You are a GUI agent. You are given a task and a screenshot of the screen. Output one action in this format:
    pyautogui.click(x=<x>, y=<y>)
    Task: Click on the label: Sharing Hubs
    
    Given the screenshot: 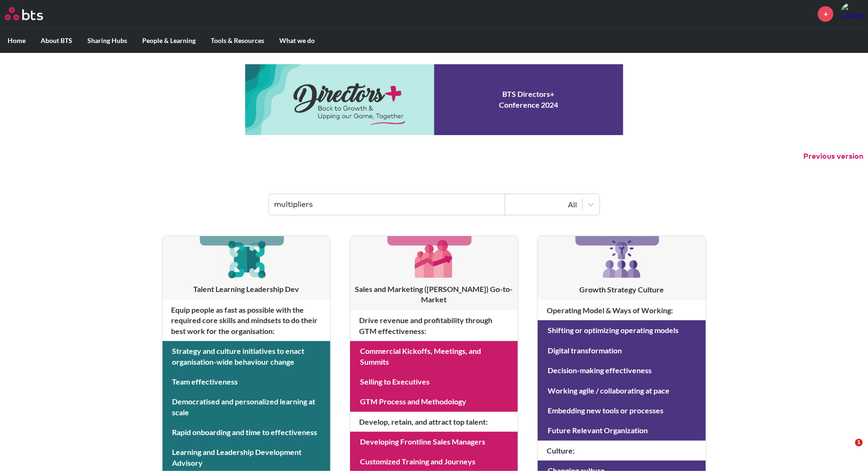 What is the action you would take?
    pyautogui.click(x=107, y=40)
    